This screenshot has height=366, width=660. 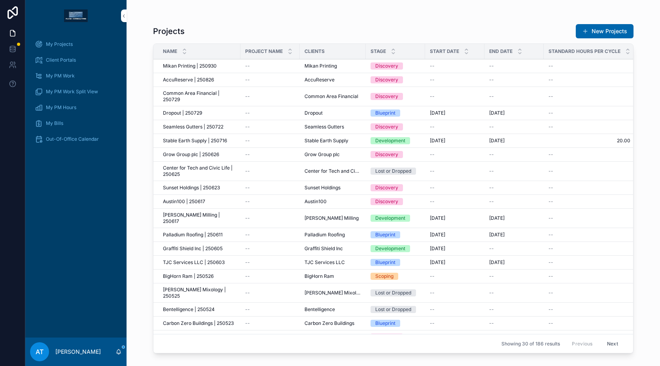 What do you see at coordinates (320, 80) in the screenshot?
I see `span: AccuReserve` at bounding box center [320, 80].